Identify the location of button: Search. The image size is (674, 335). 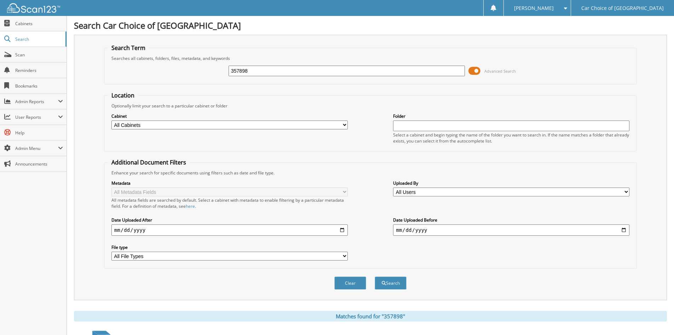
(391, 283).